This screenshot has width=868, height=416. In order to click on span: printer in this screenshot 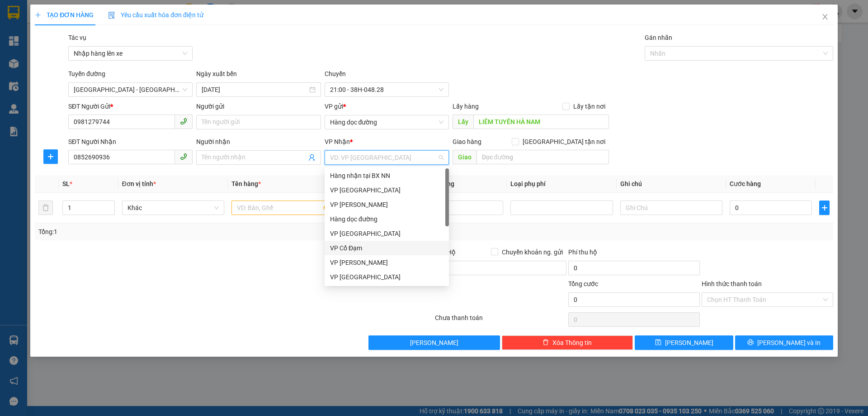, I will do `click(751, 343)`.